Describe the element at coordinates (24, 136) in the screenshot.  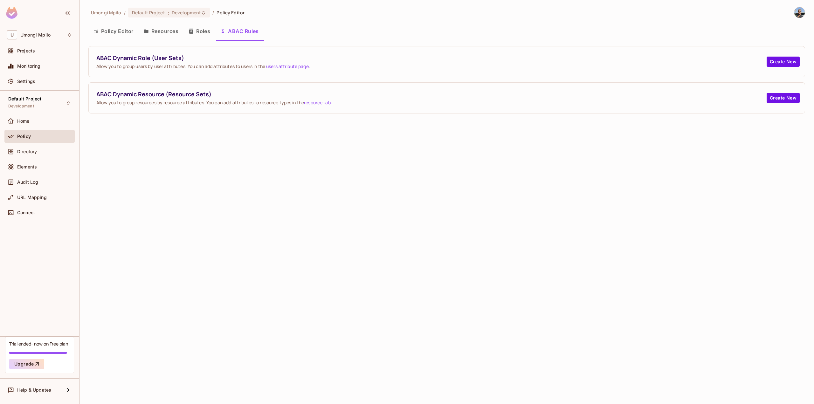
I see `span: Policy` at that location.